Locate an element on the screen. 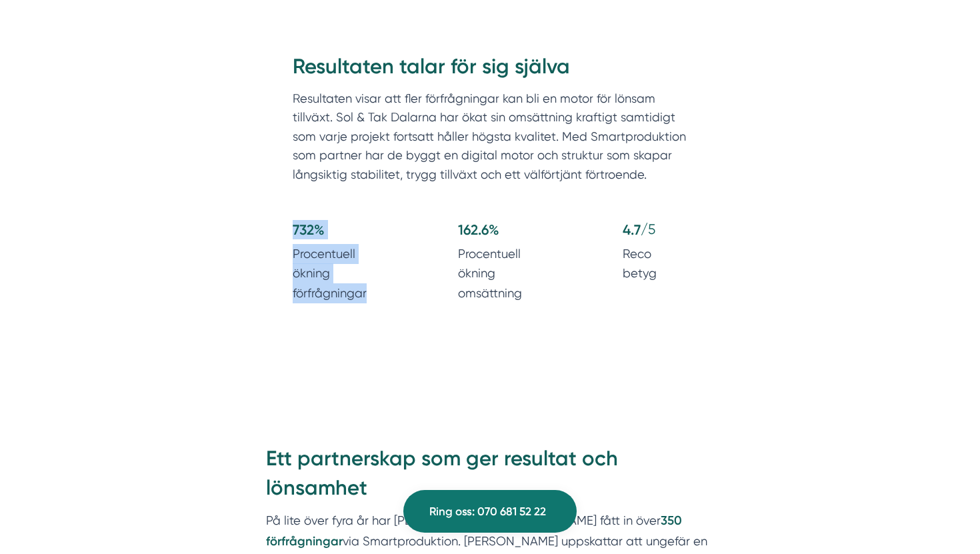  a: Ring oss: 070 681 52 22 is located at coordinates (490, 511).